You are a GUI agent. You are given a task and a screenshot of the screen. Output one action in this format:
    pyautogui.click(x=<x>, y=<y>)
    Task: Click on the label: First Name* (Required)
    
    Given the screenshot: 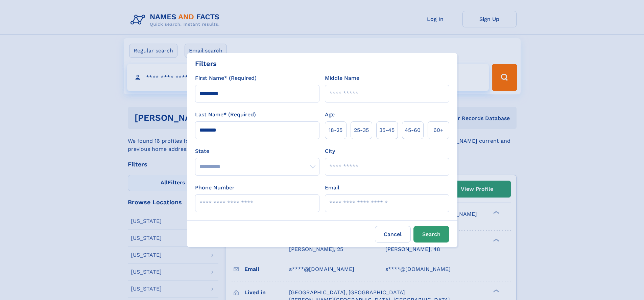 What is the action you would take?
    pyautogui.click(x=226, y=78)
    